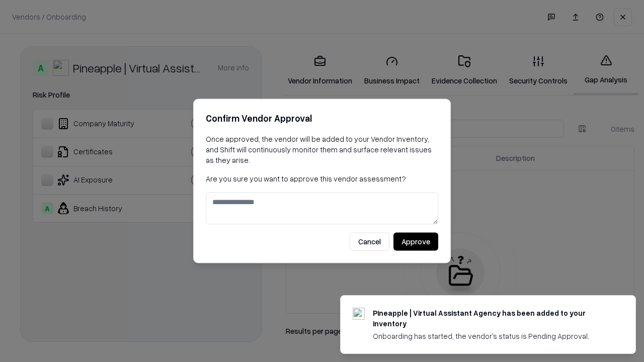 The height and width of the screenshot is (362, 644). Describe the element at coordinates (492, 336) in the screenshot. I see `div: Onboarding has started, the vendor's status is Pending Approval.` at that location.